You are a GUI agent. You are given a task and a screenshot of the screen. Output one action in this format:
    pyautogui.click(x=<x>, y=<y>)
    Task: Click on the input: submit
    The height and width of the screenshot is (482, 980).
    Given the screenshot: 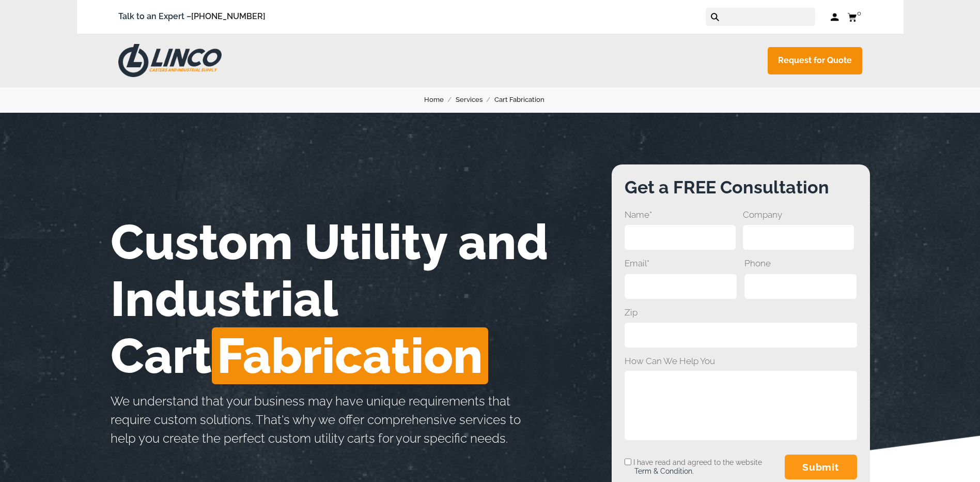 What is the action you would take?
    pyautogui.click(x=821, y=467)
    